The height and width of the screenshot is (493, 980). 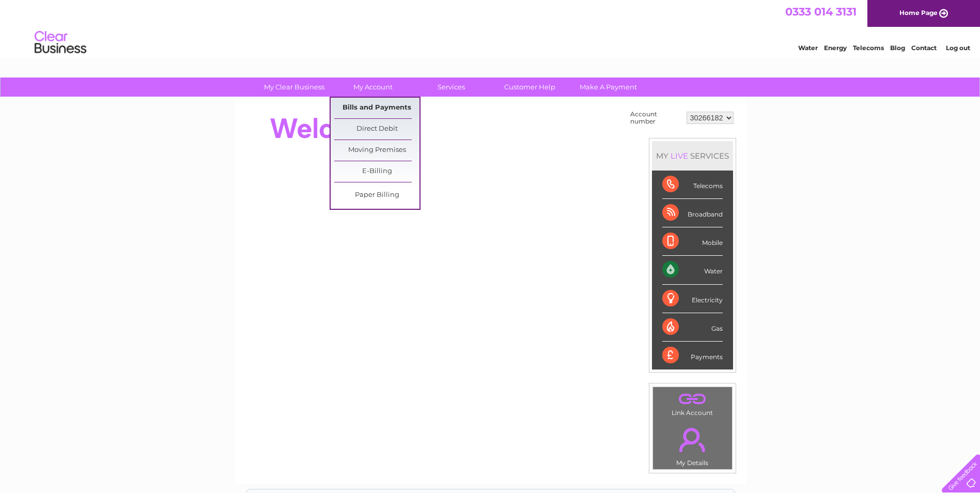 What do you see at coordinates (693, 356) in the screenshot?
I see `div: Payments` at bounding box center [693, 356].